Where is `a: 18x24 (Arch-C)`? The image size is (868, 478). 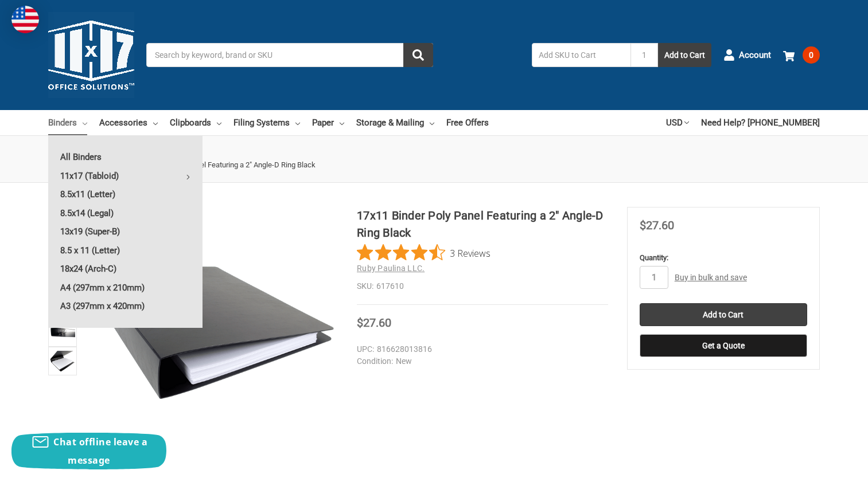 a: 18x24 (Arch-C) is located at coordinates (125, 268).